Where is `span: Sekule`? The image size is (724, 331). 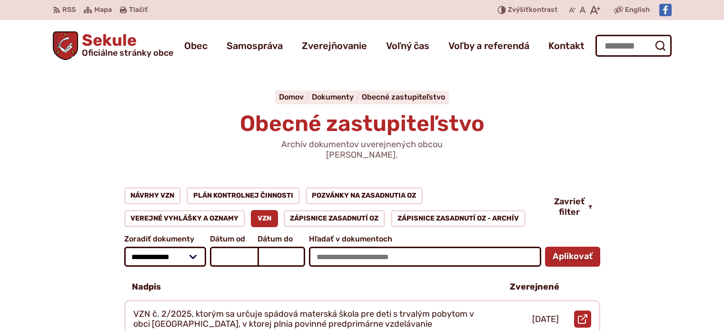 span: Sekule is located at coordinates (126, 45).